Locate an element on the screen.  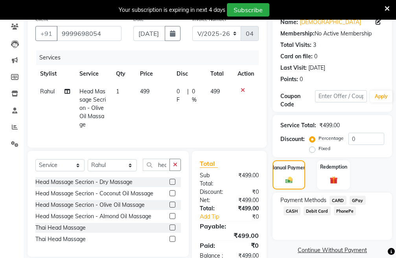
span: CARD is located at coordinates (338, 200).